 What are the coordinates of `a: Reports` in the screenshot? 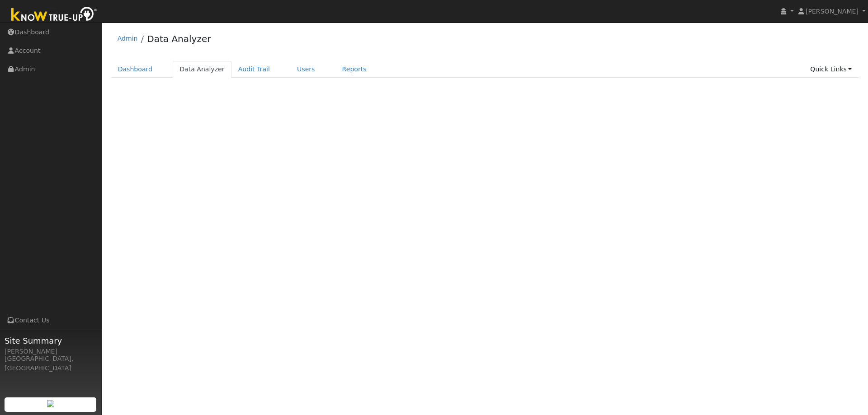 It's located at (355, 69).